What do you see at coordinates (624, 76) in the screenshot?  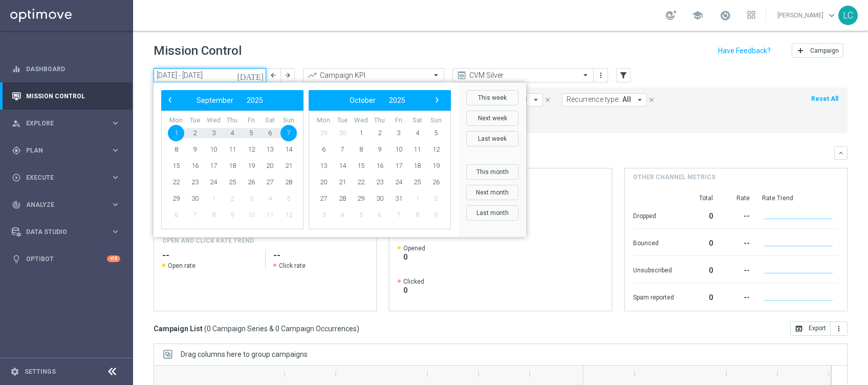 I see `button: filter_alt` at bounding box center [624, 76].